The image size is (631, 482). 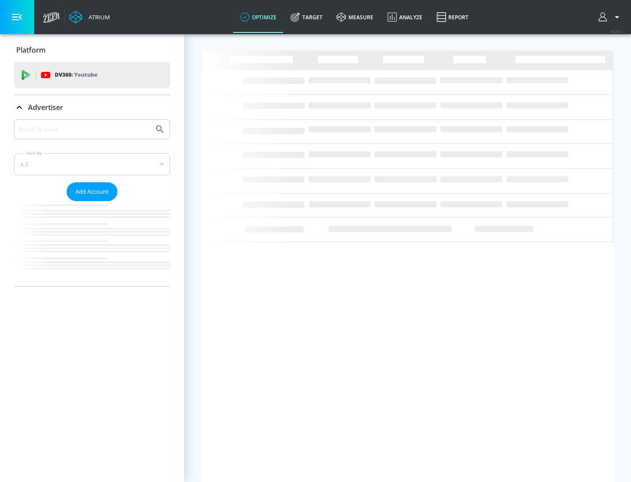 What do you see at coordinates (405, 17) in the screenshot?
I see `a: Analyze` at bounding box center [405, 17].